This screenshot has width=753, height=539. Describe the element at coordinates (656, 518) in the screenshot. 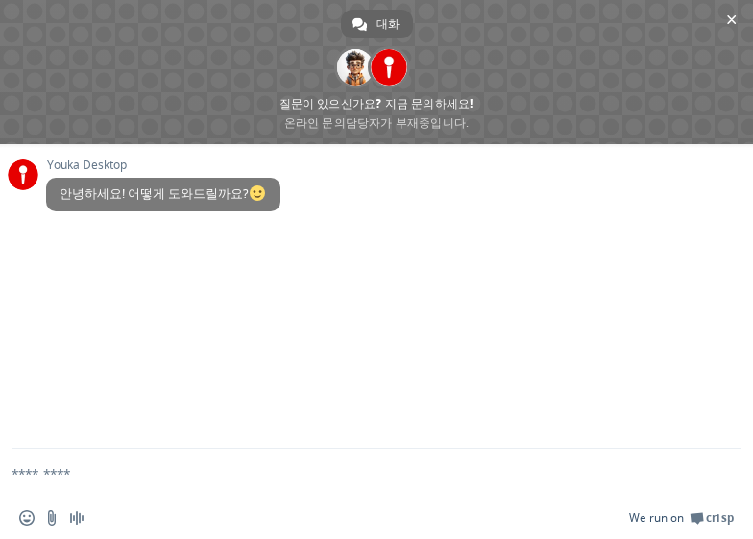

I see `span: We run on` at that location.